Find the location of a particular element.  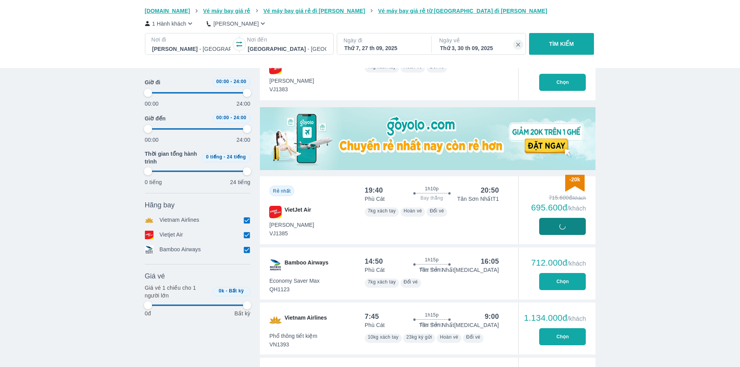

img: media-0 is located at coordinates (428, 139).